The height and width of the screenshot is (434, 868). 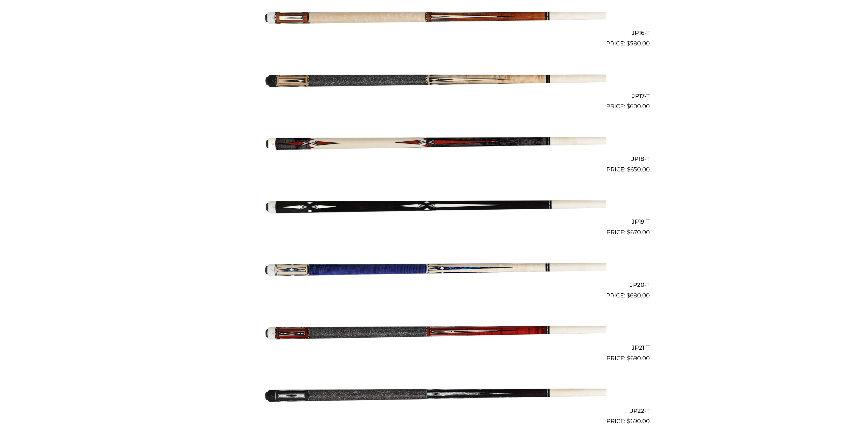 I want to click on bdi: 670.00, so click(x=639, y=233).